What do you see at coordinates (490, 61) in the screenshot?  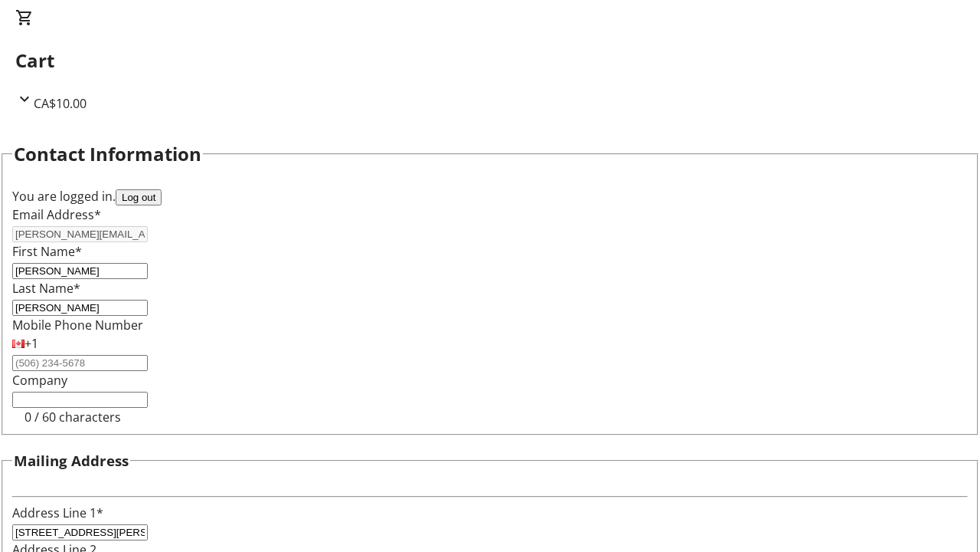 I see `h2: Cart` at bounding box center [490, 61].